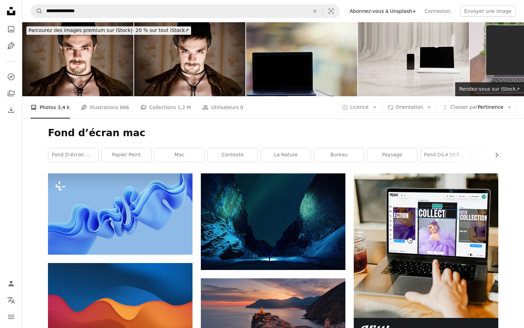  Describe the element at coordinates (476, 107) in the screenshot. I see `span: Pertinence` at that location.